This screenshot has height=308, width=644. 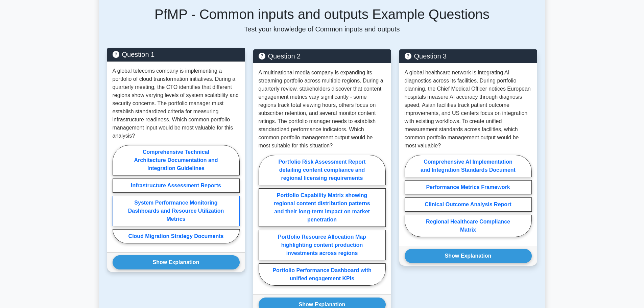 What do you see at coordinates (469, 109) in the screenshot?
I see `p: A global healthcare network is integrating AI diagnostics across its facilities. During portfolio...` at bounding box center [469, 109].